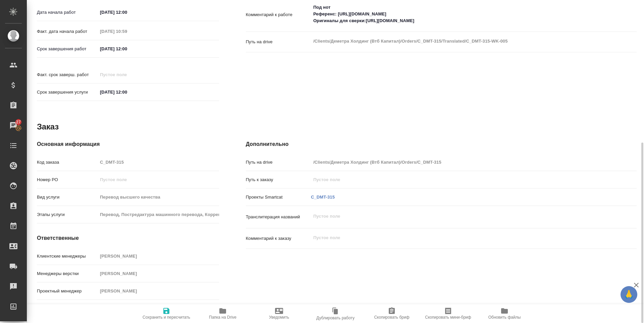 This screenshot has width=644, height=323. I want to click on span: Скопировать бриф, so click(391, 317).